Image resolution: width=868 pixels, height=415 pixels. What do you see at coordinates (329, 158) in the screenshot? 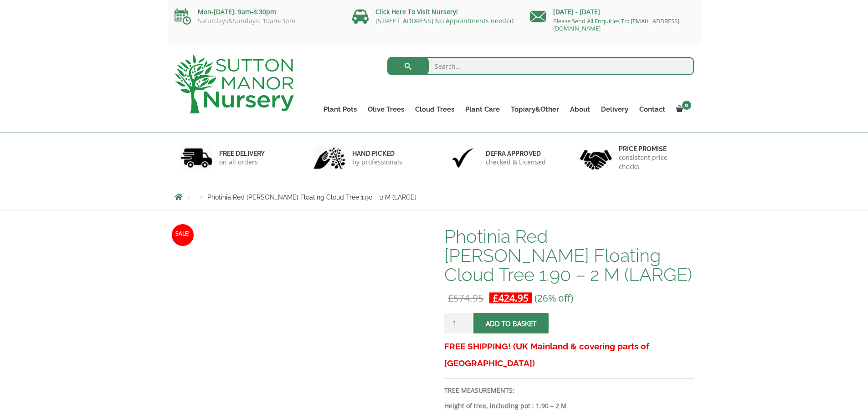
I see `img: 2.jpg` at bounding box center [329, 158].